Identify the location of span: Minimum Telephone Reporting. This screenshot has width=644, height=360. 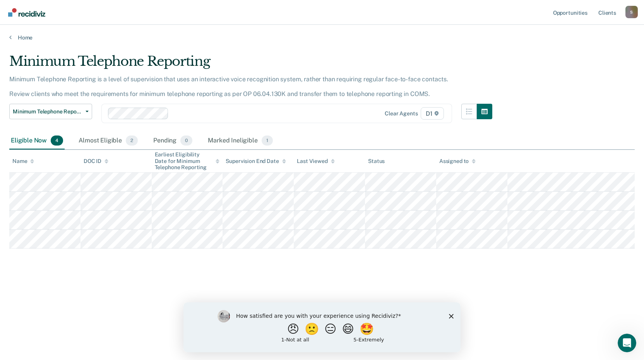
(48, 111).